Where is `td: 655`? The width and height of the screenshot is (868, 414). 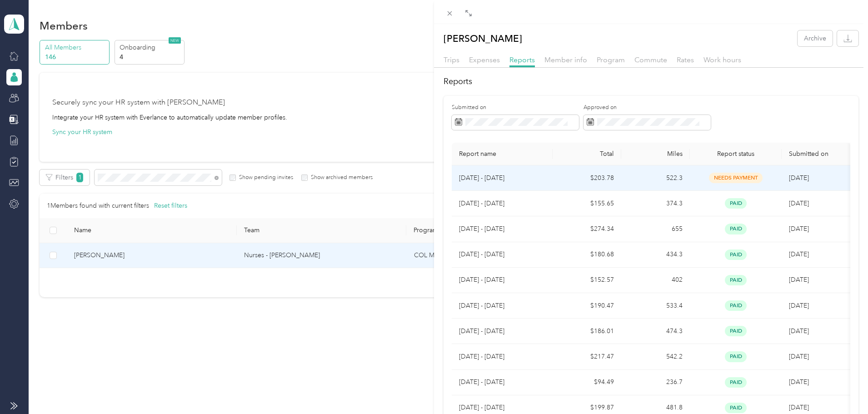 td: 655 is located at coordinates (655, 229).